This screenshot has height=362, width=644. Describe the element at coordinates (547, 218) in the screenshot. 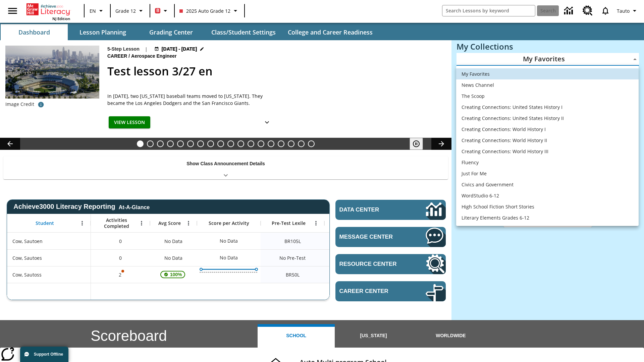

I see `li: Literary Elements Grades 6-12` at that location.